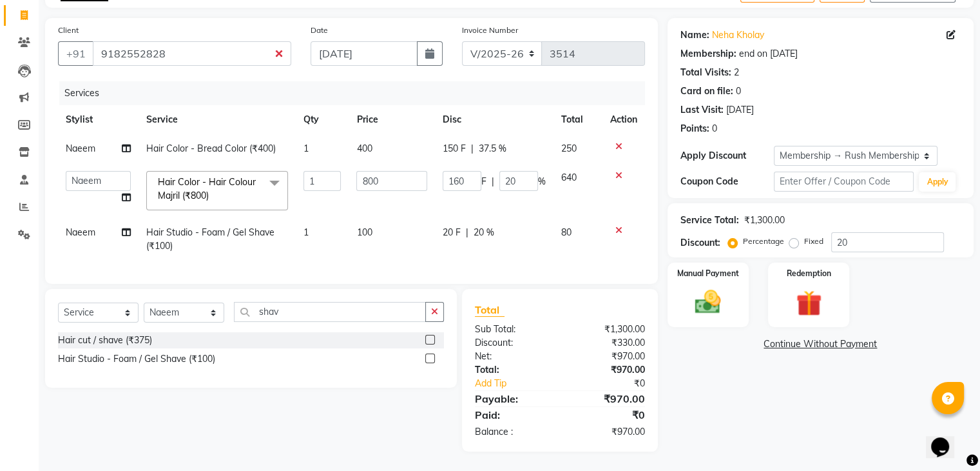 This screenshot has width=980, height=471. I want to click on div: Payable:, so click(512, 399).